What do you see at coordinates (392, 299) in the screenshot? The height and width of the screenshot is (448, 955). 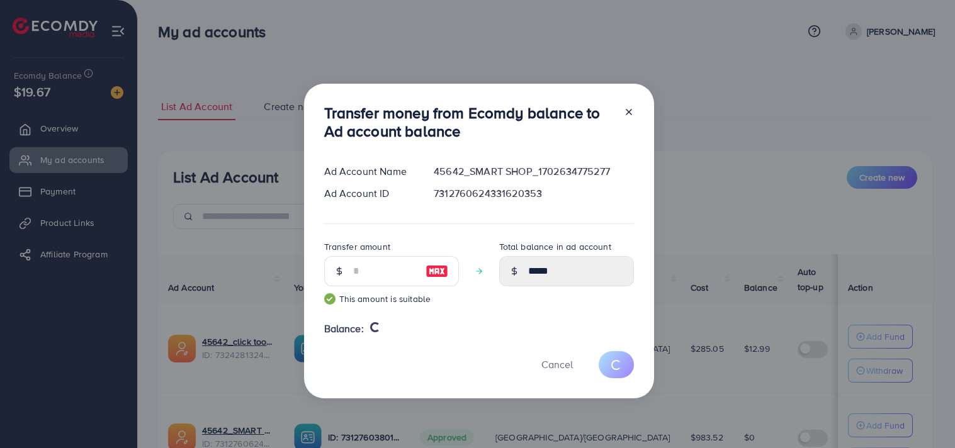 I see `small: This amount is suitable` at bounding box center [392, 299].